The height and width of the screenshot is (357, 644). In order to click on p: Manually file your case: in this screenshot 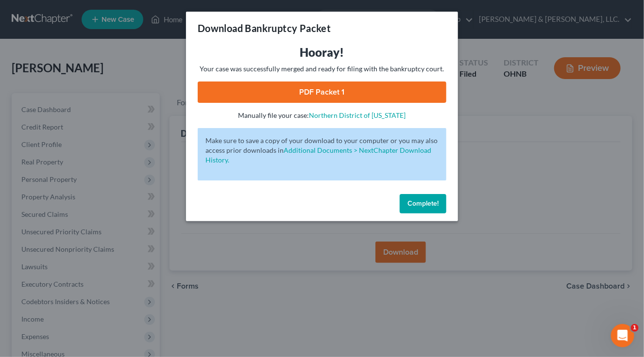, I will do `click(322, 115)`.